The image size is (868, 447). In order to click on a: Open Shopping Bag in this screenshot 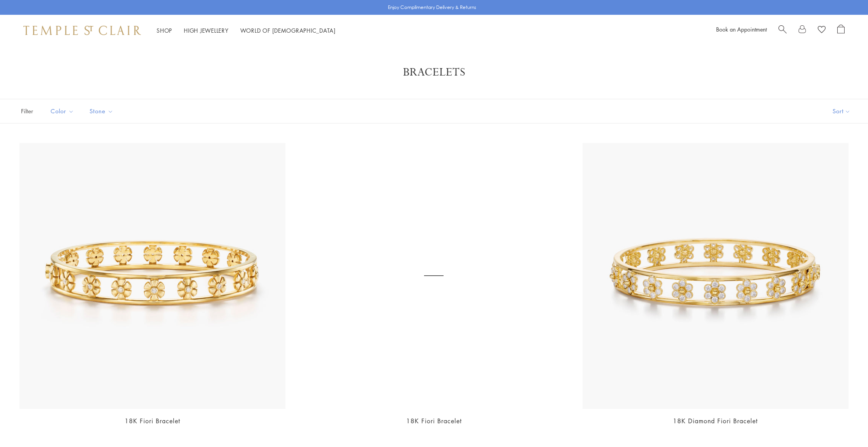, I will do `click(841, 30)`.